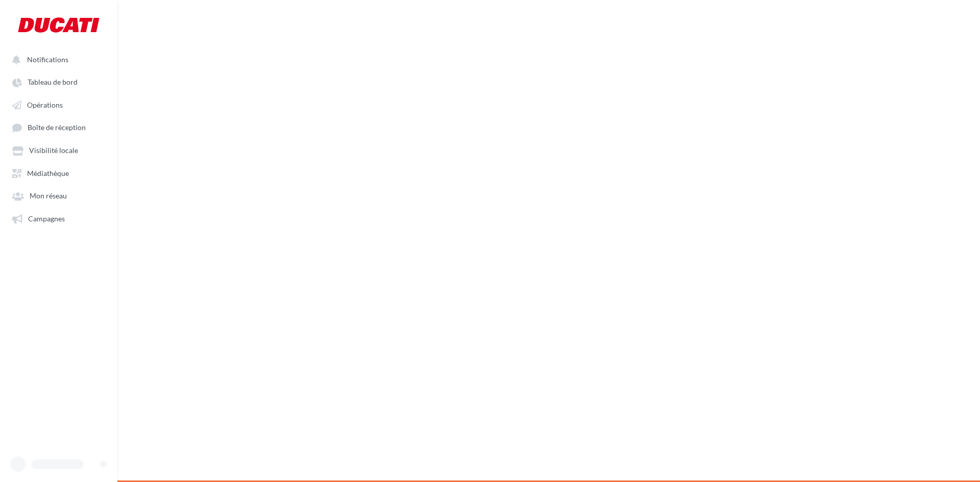  Describe the element at coordinates (58, 219) in the screenshot. I see `a: Campagnes` at that location.